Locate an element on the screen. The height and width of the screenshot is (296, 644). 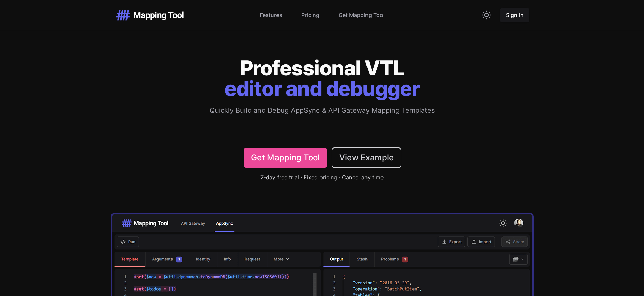
p: Quickly Build and Debug AppSync & API Gateway Mapping Templates is located at coordinates (322, 110).